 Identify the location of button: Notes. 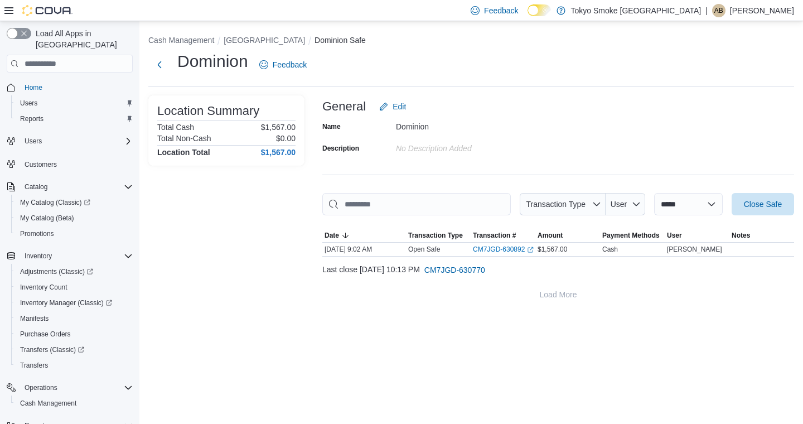
(762, 235).